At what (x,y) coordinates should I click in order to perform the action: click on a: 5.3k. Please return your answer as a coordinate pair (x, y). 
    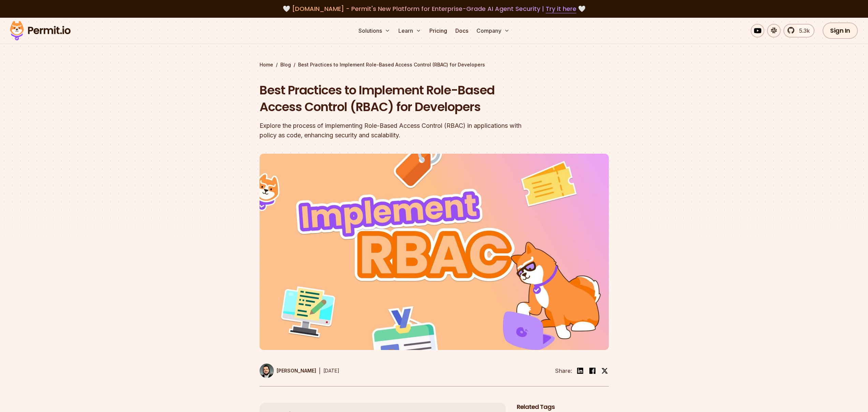
    Looking at the image, I should click on (798, 31).